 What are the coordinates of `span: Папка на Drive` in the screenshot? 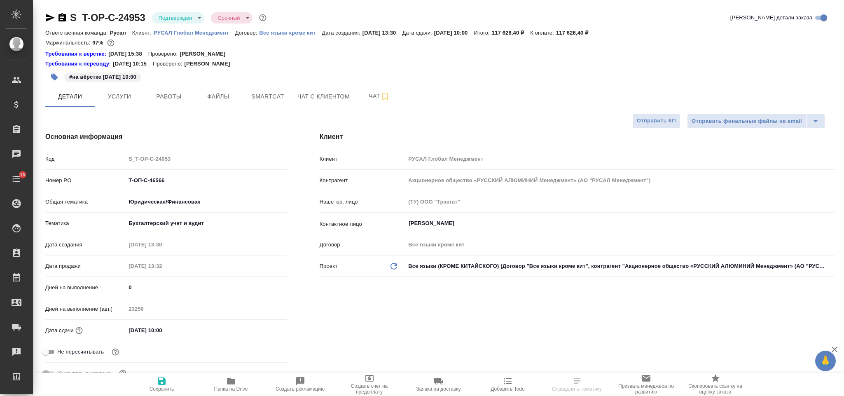 It's located at (231, 389).